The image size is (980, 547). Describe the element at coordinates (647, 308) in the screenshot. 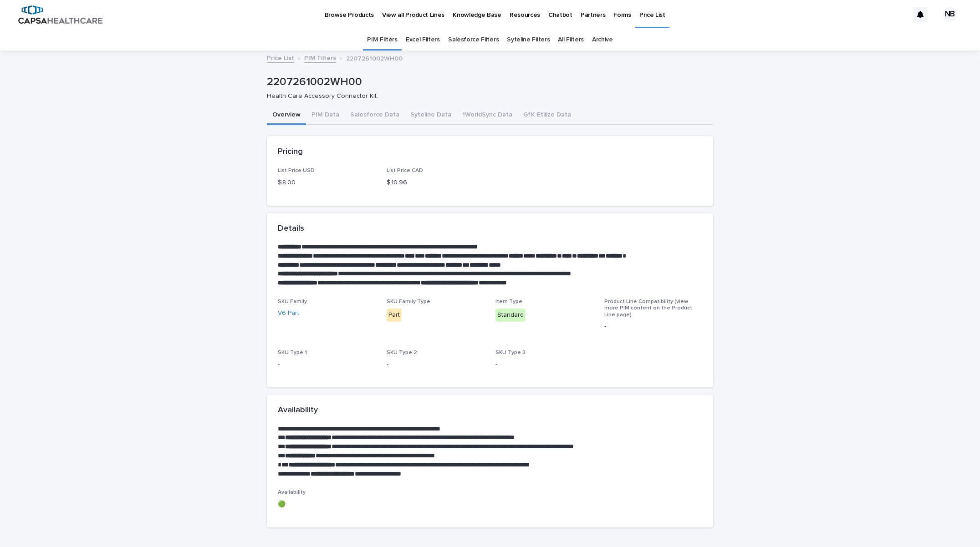

I see `span: Product Line Compatibility (view more PIM content on the Product Line page)` at that location.